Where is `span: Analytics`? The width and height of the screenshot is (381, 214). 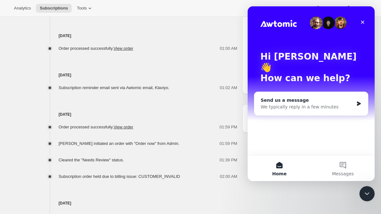 span: Analytics is located at coordinates (22, 8).